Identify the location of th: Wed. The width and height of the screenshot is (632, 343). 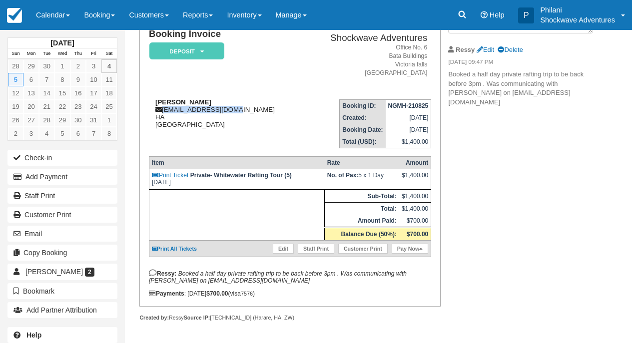
(62, 54).